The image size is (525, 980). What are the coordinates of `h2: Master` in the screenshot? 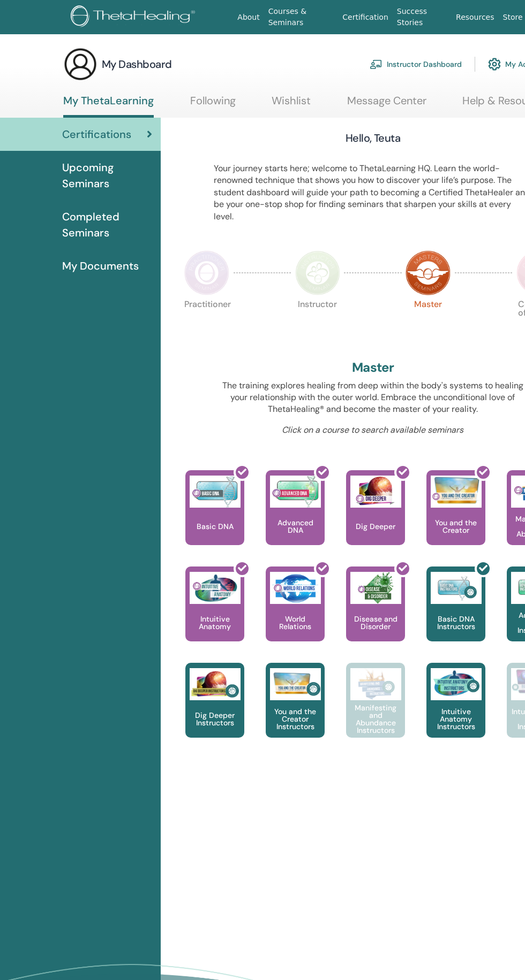 It's located at (372, 368).